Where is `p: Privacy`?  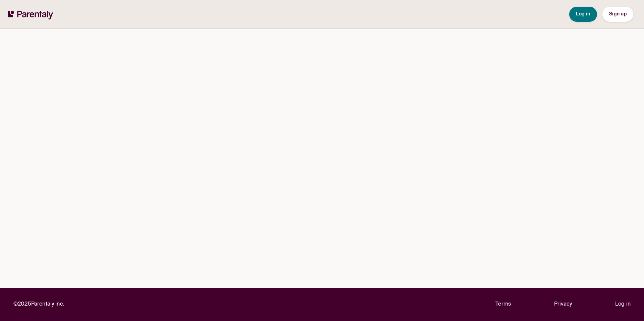
p: Privacy is located at coordinates (563, 304).